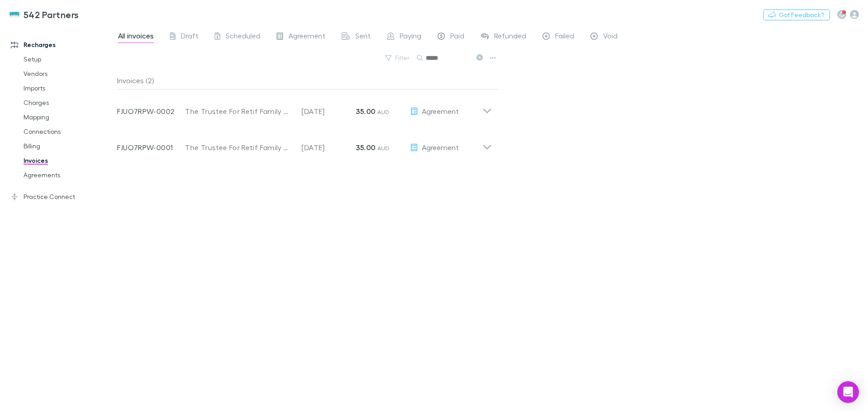 The height and width of the screenshot is (412, 868). I want to click on button: Filter, so click(398, 58).